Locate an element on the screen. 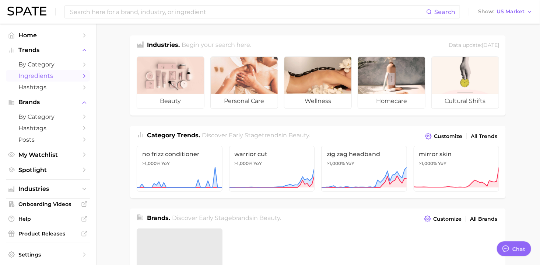  span: wellness is located at coordinates (318, 101).